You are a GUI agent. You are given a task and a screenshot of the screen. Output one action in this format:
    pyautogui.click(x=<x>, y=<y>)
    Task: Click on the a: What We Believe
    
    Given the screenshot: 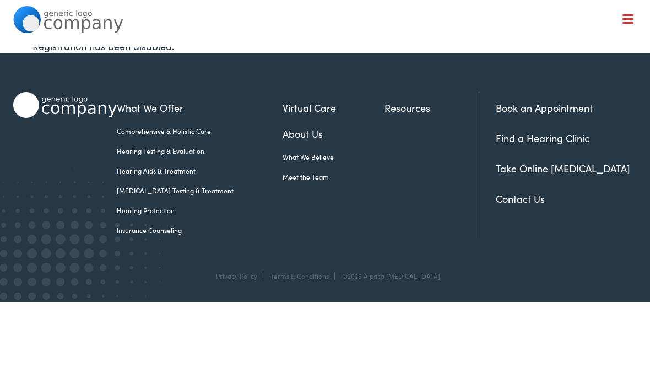 What is the action you would take?
    pyautogui.click(x=333, y=157)
    